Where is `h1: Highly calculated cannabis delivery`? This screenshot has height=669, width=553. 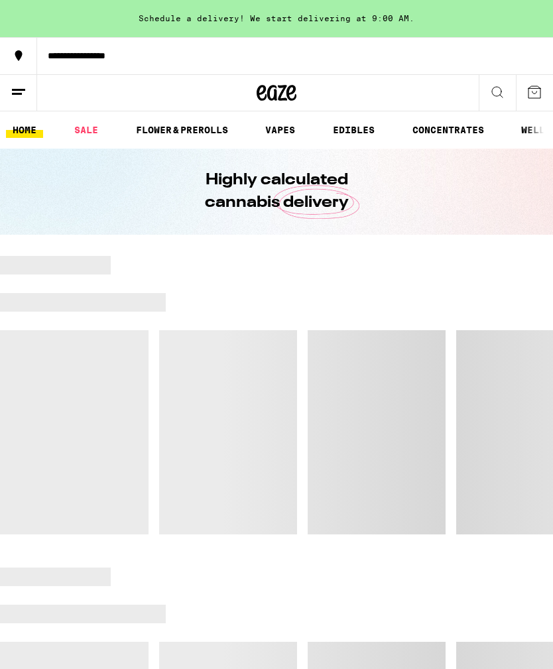 h1: Highly calculated cannabis delivery is located at coordinates (277, 192).